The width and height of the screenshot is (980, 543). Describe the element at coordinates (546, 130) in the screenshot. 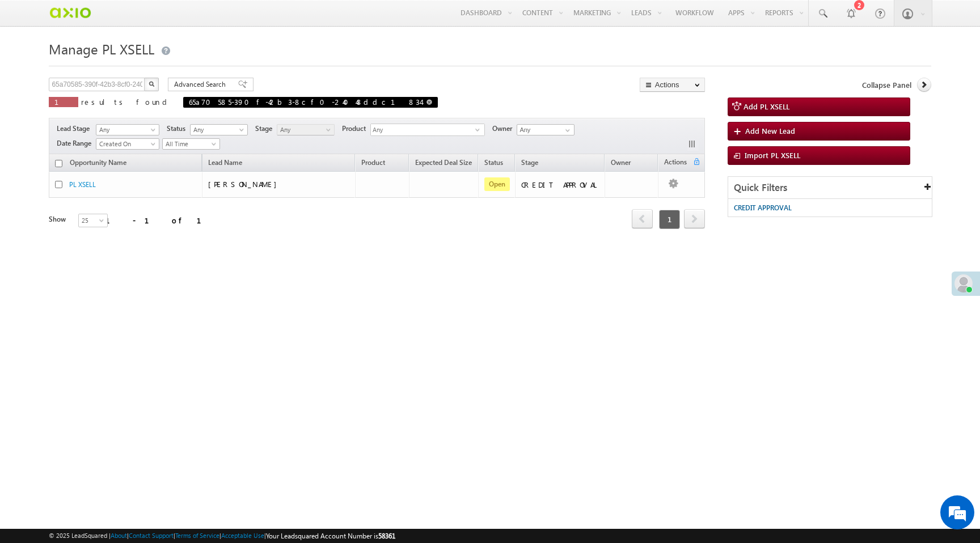

I see `input: Type to Search` at that location.